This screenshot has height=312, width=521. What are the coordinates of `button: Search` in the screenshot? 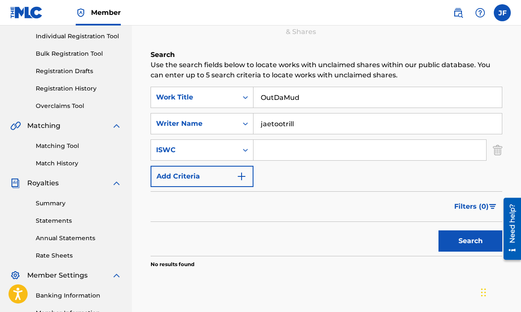 It's located at (470, 241).